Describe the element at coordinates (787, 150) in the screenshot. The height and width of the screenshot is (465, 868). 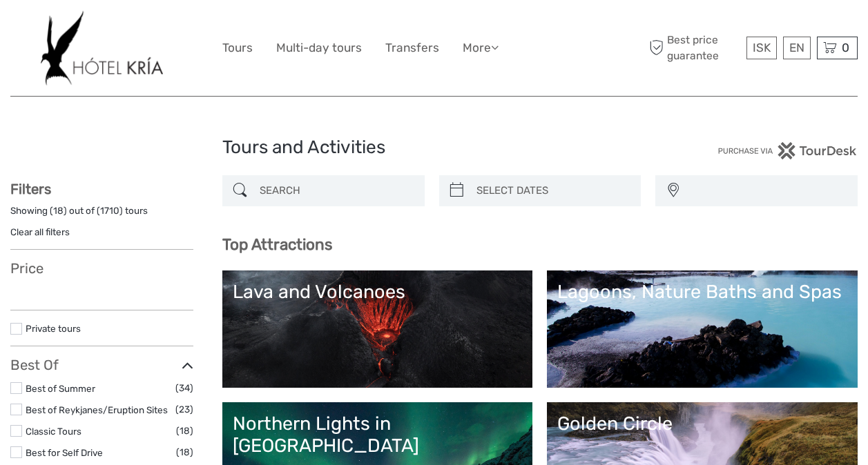
I see `img: PurchaseViaTourDesk.png` at that location.